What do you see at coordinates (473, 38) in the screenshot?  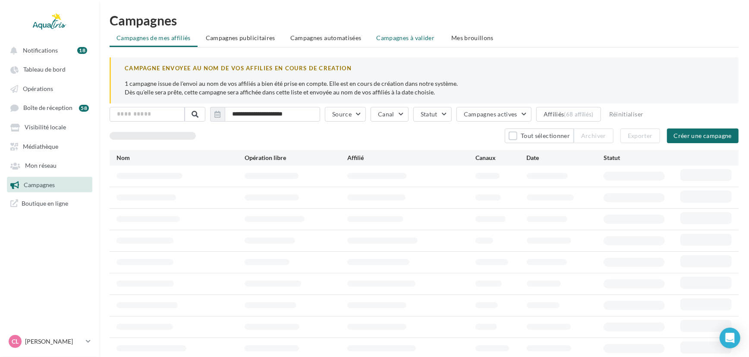 I see `span: Mes brouillons` at bounding box center [473, 38].